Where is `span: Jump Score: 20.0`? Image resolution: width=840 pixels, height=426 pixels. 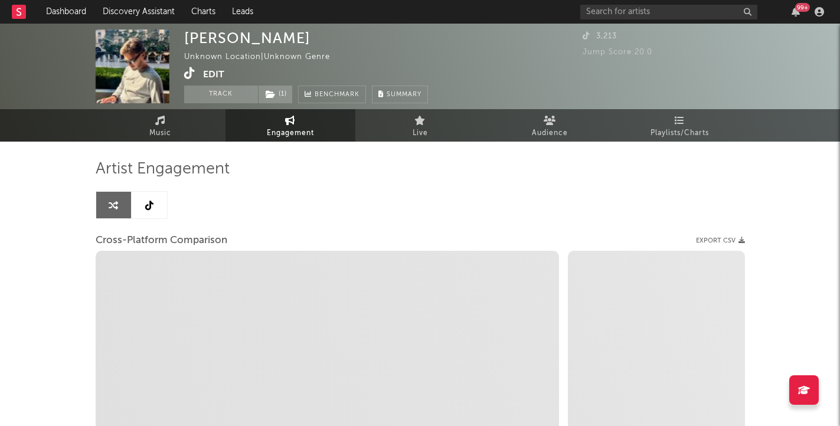
span: Jump Score: 20.0 is located at coordinates (617, 52).